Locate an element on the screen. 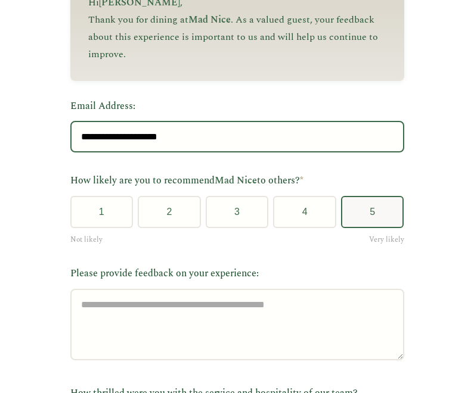  button: 3 is located at coordinates (237, 212).